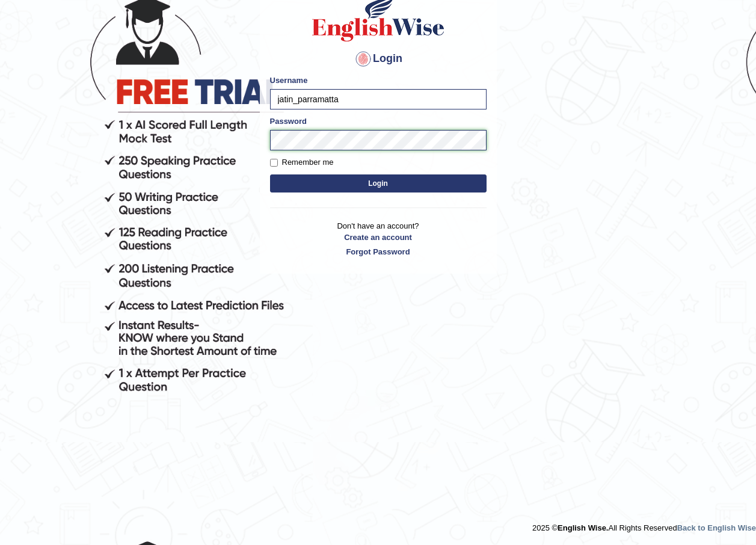 The width and height of the screenshot is (756, 545). What do you see at coordinates (378, 239) in the screenshot?
I see `p: Don't have an account?` at bounding box center [378, 239].